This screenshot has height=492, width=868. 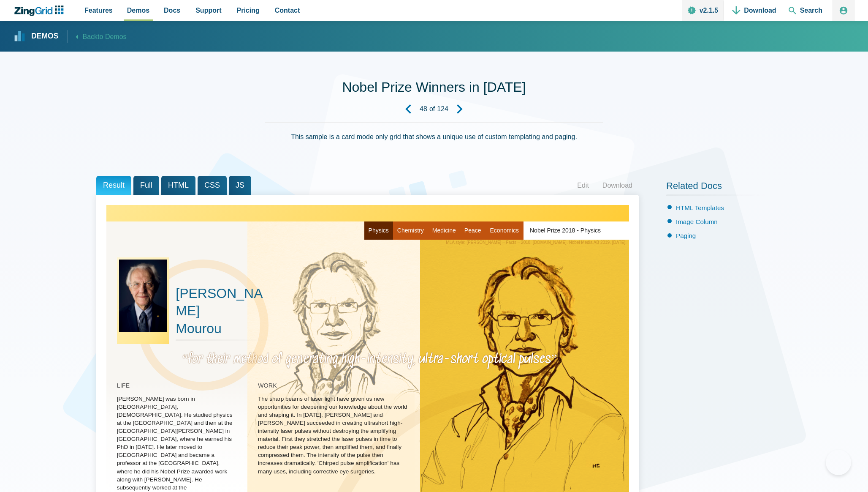 I want to click on span: Contact, so click(x=288, y=10).